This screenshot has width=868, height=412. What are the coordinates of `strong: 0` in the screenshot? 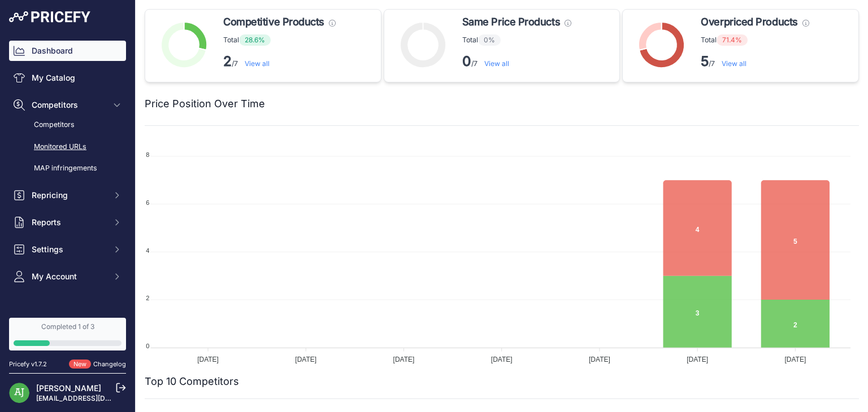 It's located at (467, 61).